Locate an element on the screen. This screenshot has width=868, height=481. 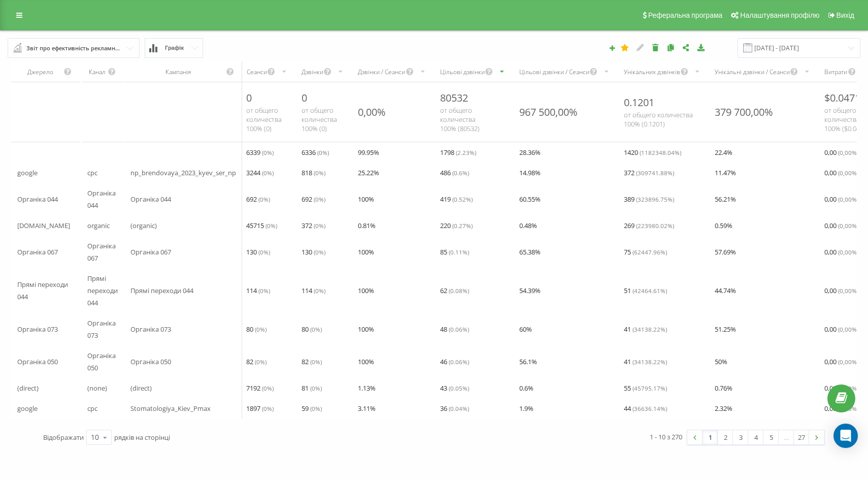
span: Прямі переходи 044 is located at coordinates (162, 291).